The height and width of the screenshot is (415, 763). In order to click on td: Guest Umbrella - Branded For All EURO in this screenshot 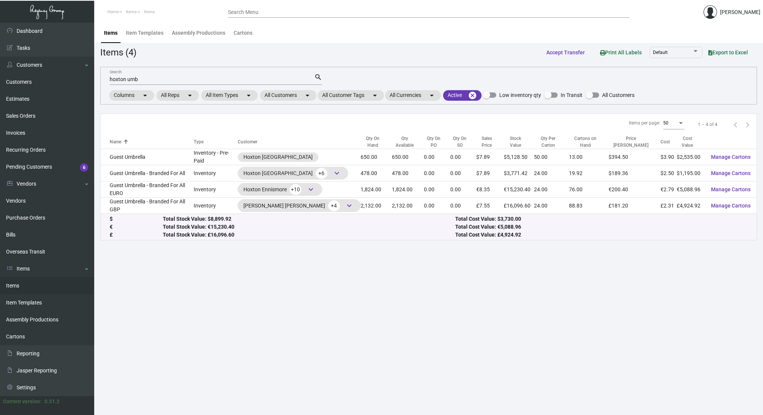, I will do `click(147, 189)`.